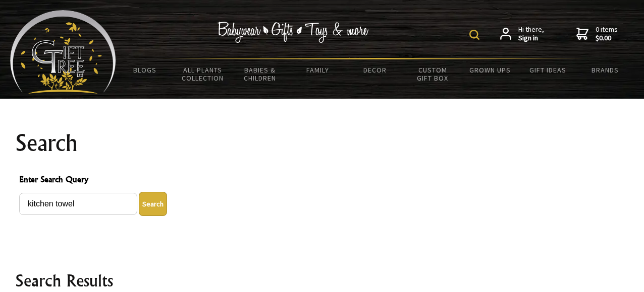 This screenshot has width=644, height=292. I want to click on a: All Plants Collection, so click(202, 74).